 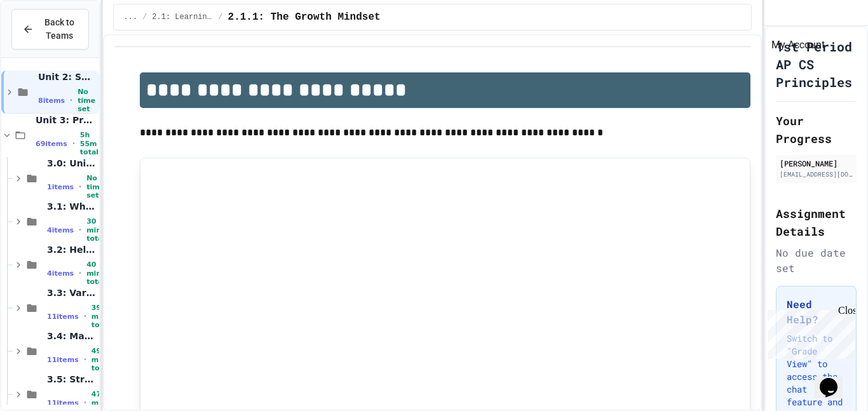 I want to click on span: 3.4: Mathematical Operators, so click(x=72, y=336).